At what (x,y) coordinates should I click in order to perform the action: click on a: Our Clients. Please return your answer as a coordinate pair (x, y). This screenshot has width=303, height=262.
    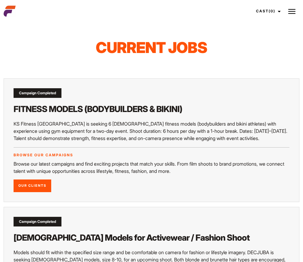
    Looking at the image, I should click on (32, 186).